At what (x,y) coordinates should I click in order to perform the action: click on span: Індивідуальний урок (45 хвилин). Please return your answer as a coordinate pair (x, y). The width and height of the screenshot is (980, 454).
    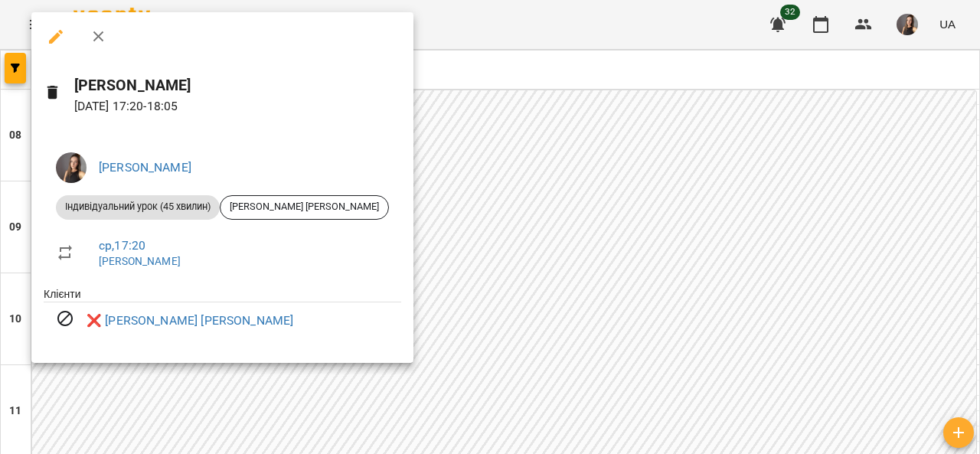
    Looking at the image, I should click on (138, 207).